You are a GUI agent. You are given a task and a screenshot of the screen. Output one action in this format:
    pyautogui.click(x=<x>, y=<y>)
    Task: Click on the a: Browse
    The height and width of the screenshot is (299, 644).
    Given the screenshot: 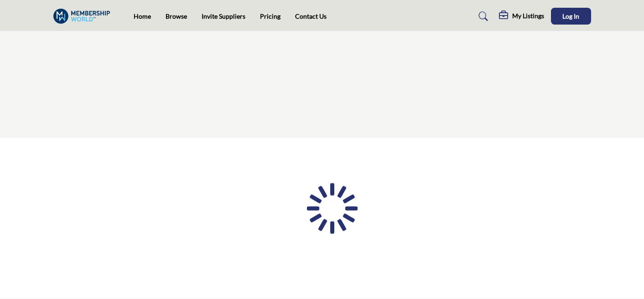 What is the action you would take?
    pyautogui.click(x=176, y=16)
    